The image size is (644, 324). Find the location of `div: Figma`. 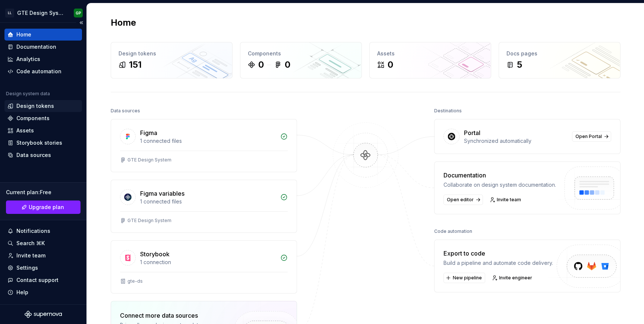

div: Figma is located at coordinates (149, 133).